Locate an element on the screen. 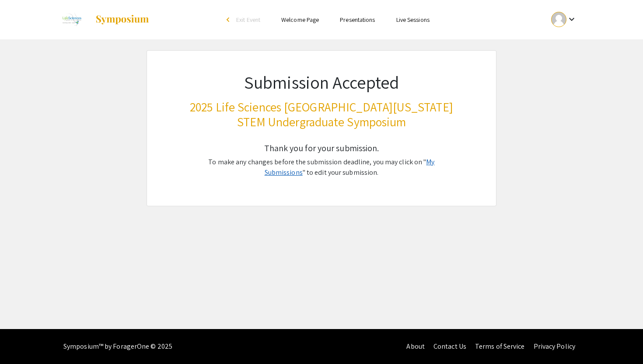 The image size is (643, 364). a: 2025 Life Sciences South Florida STEM Undergraduate Symposium is located at coordinates (103, 20).